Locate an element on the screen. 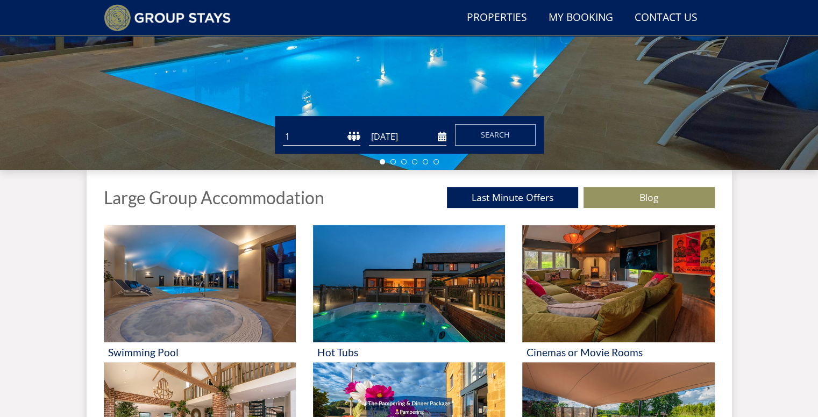 The height and width of the screenshot is (417, 818). h3: Hot Tubs is located at coordinates (409, 352).